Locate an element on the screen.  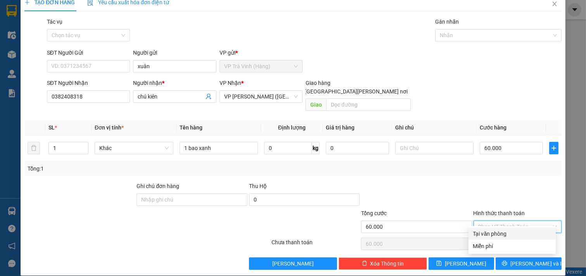
th: Ghi chú is located at coordinates (434, 127).